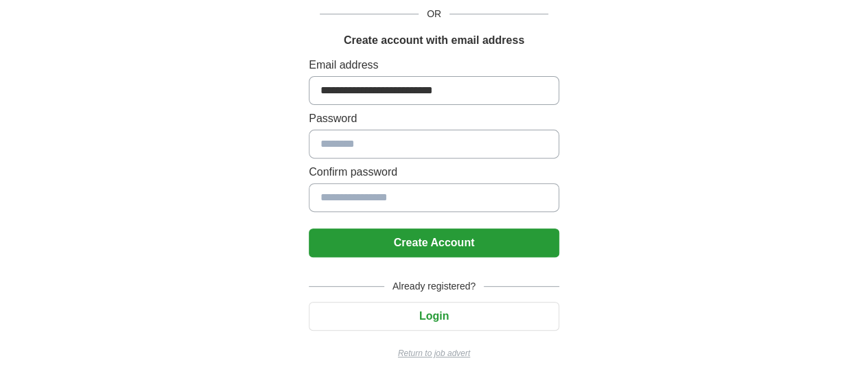 This screenshot has width=868, height=378. I want to click on button: Create Account, so click(433, 243).